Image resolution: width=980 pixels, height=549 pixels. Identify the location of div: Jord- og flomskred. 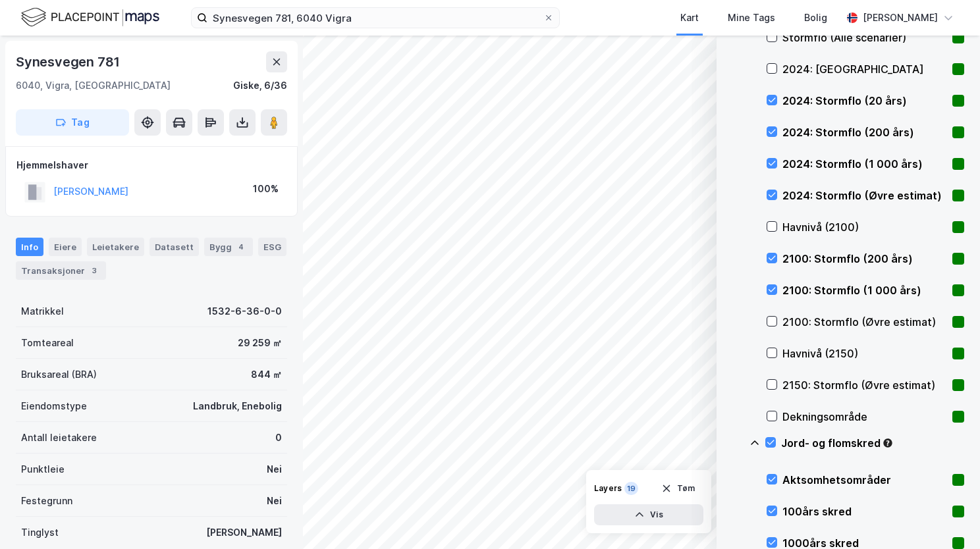
(873, 443).